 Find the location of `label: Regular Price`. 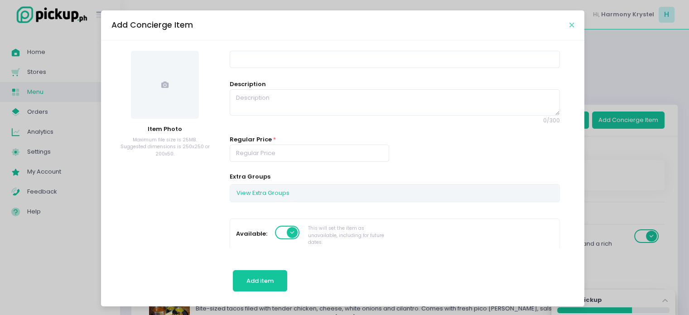

label: Regular Price is located at coordinates (250, 139).